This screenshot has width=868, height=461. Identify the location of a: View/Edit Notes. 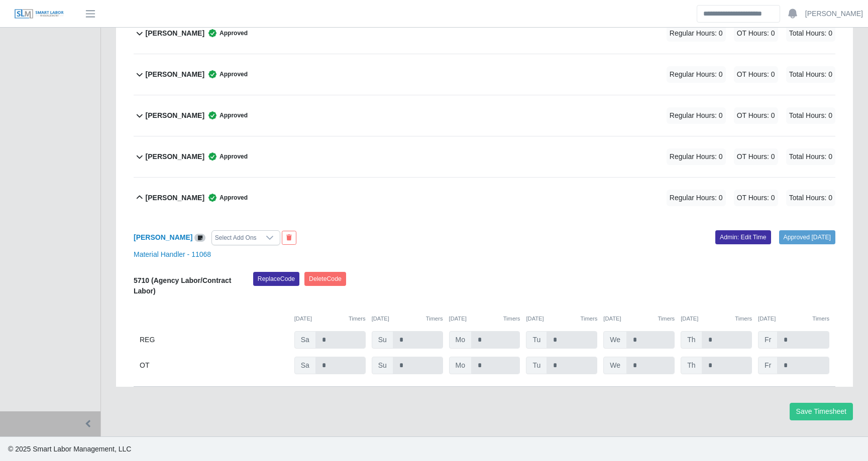
(200, 237).